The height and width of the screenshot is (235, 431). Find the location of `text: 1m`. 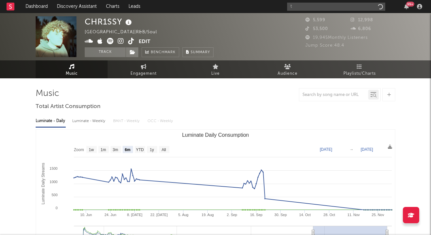

text: 1m is located at coordinates (103, 150).